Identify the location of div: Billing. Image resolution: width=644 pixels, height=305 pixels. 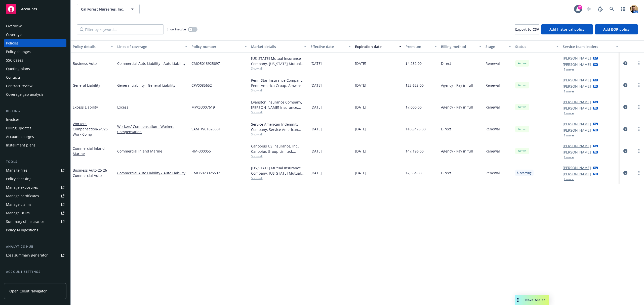
(35, 111).